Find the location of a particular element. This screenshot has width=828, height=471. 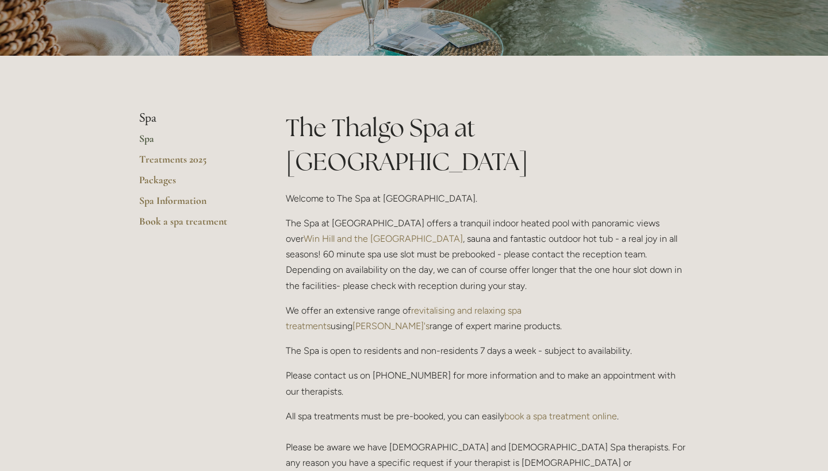

p: We offer an extensive range of using range of expert marine products. is located at coordinates (487, 318).